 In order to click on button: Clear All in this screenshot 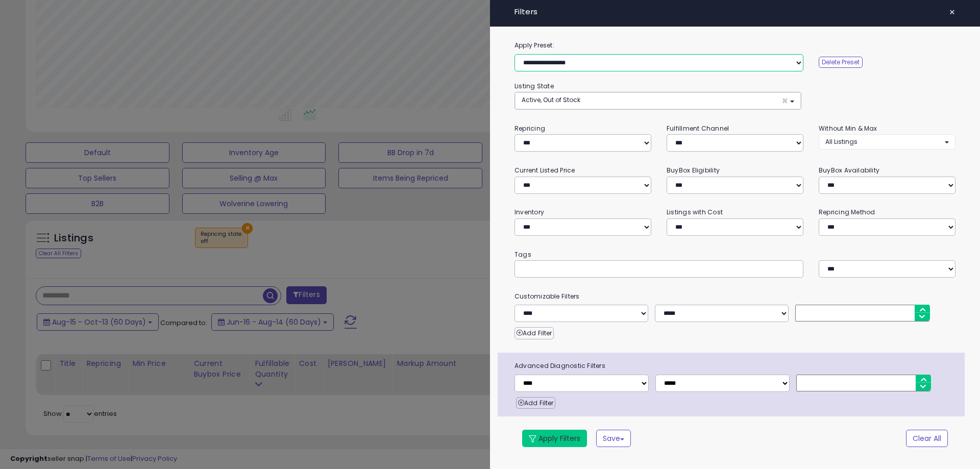, I will do `click(927, 439)`.